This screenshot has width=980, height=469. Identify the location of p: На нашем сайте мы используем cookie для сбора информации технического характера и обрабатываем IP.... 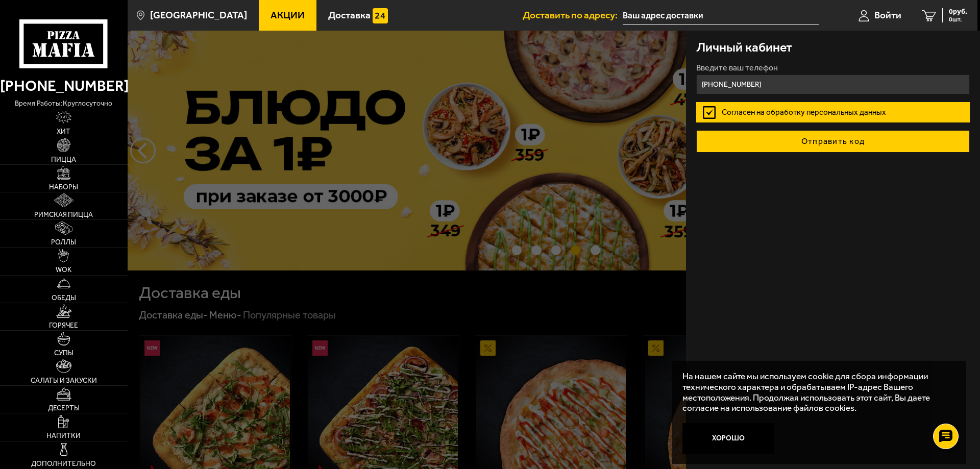
(816, 392).